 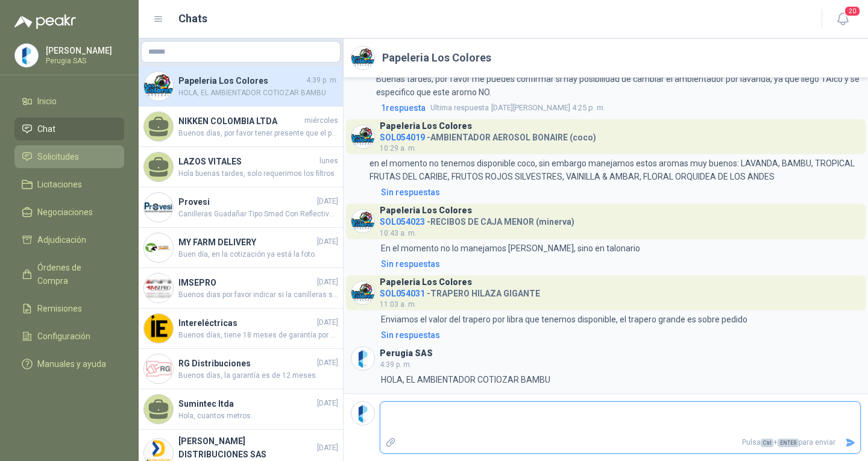 I want to click on span: Licitaciones, so click(x=60, y=185).